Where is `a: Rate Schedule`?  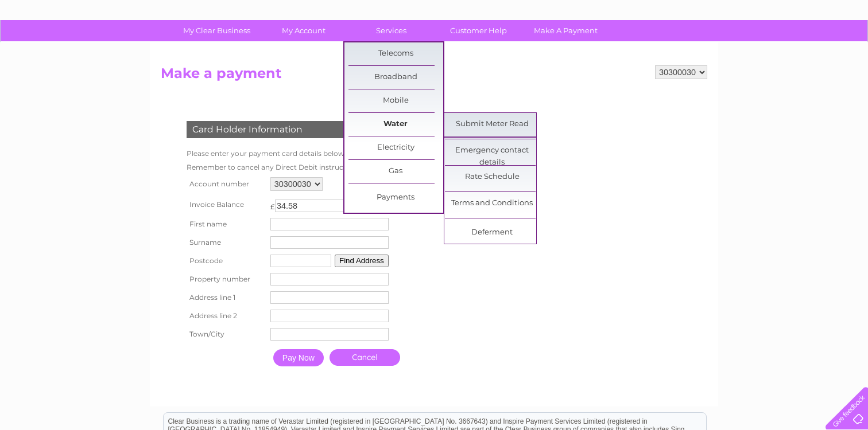 a: Rate Schedule is located at coordinates (493, 178).